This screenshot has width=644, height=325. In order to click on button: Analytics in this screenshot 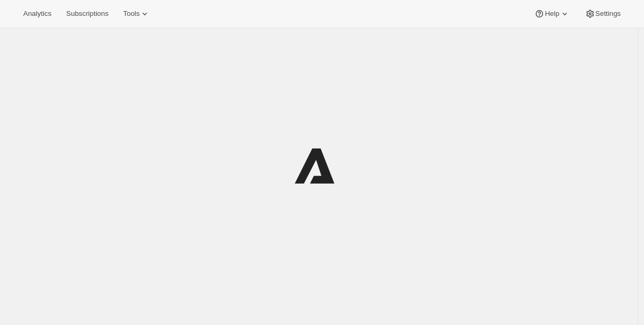, I will do `click(37, 14)`.